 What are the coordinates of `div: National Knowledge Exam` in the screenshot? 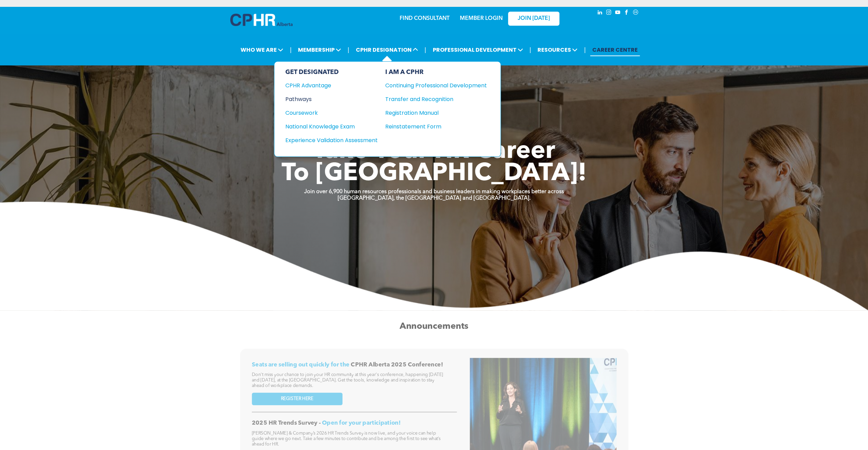 It's located at (327, 127).